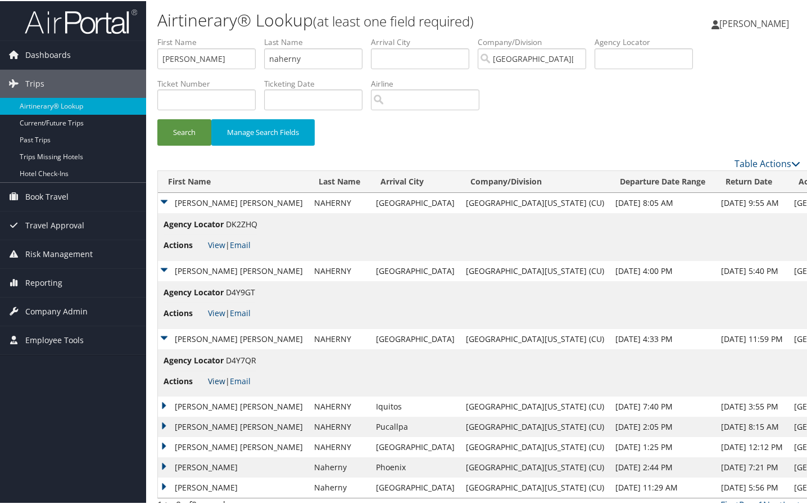 This screenshot has width=807, height=504. I want to click on span: Risk Management, so click(59, 253).